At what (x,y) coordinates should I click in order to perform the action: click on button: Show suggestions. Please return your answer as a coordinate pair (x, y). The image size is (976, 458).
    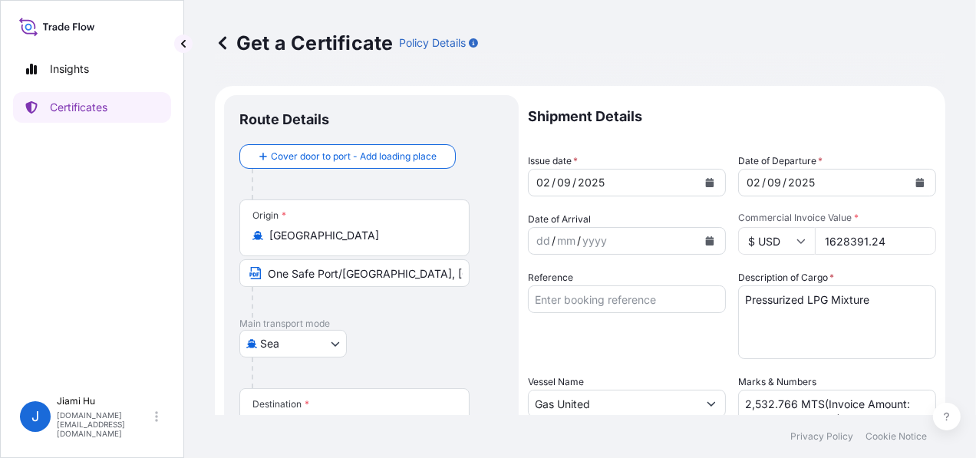
    Looking at the image, I should click on (711, 404).